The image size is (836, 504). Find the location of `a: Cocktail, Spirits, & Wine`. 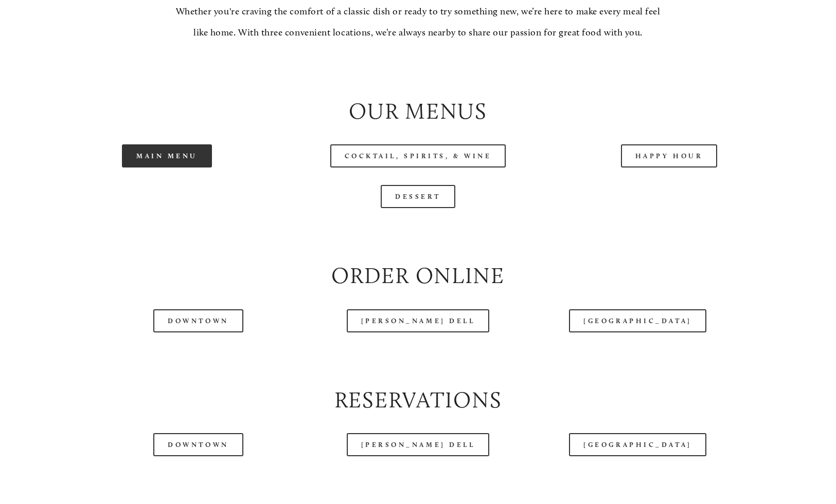

a: Cocktail, Spirits, & Wine is located at coordinates (418, 156).